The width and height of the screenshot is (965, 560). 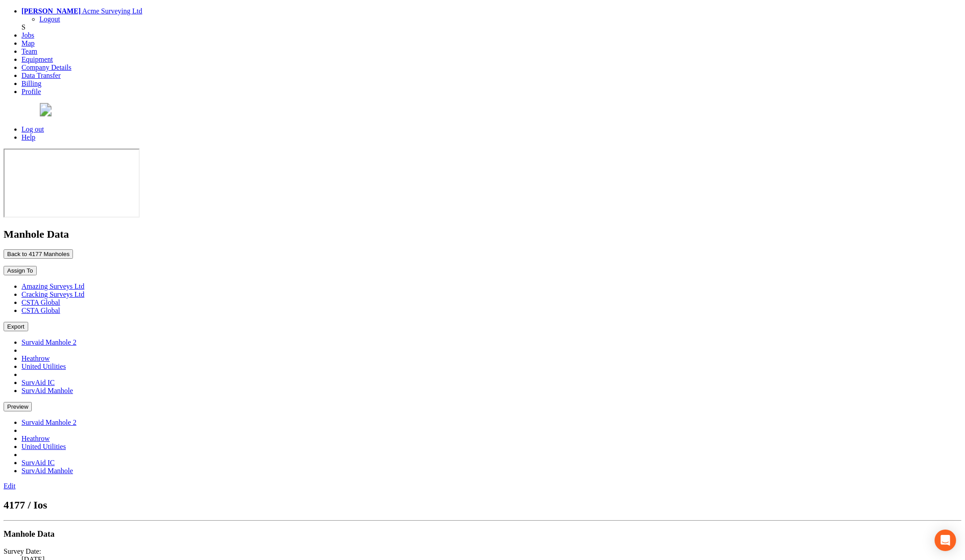 I want to click on div: Open Intercom Messenger, so click(x=946, y=540).